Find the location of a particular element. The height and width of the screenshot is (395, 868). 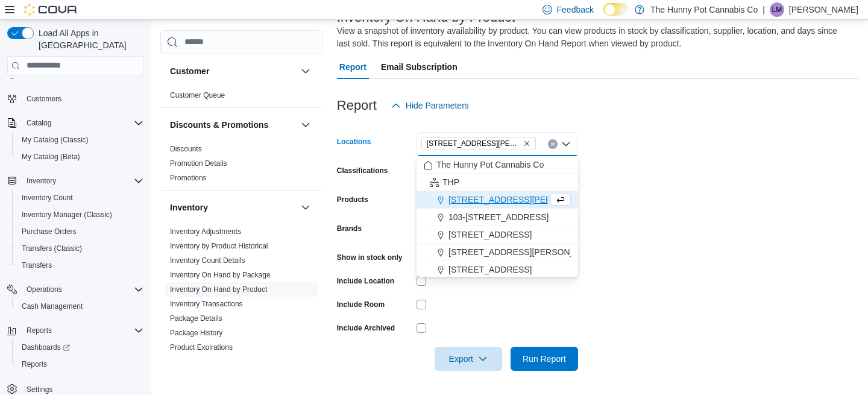

span: Settings is located at coordinates (39, 390).